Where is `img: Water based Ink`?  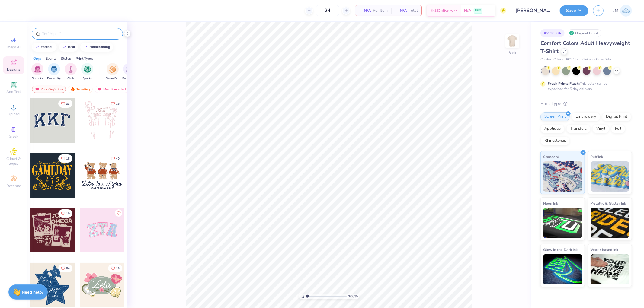
img: Water based Ink is located at coordinates (610, 270).